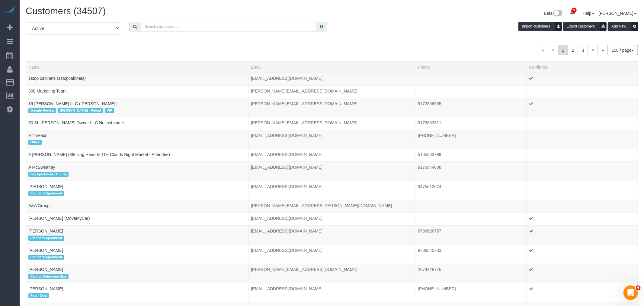 The width and height of the screenshot is (644, 306). I want to click on button: Add New, so click(623, 26).